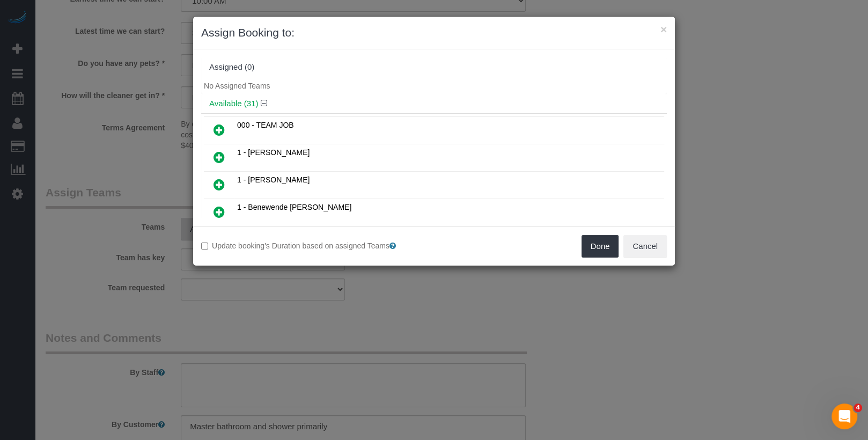 This screenshot has height=440, width=868. I want to click on button: Done, so click(601, 246).